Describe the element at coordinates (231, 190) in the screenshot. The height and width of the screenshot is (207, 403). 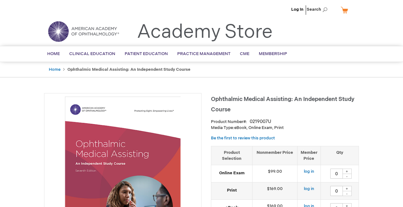
I see `strong: Print` at that location.